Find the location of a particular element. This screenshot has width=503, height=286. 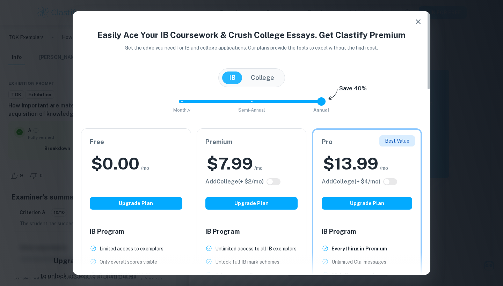

span: Semi-Annual is located at coordinates (251, 110).